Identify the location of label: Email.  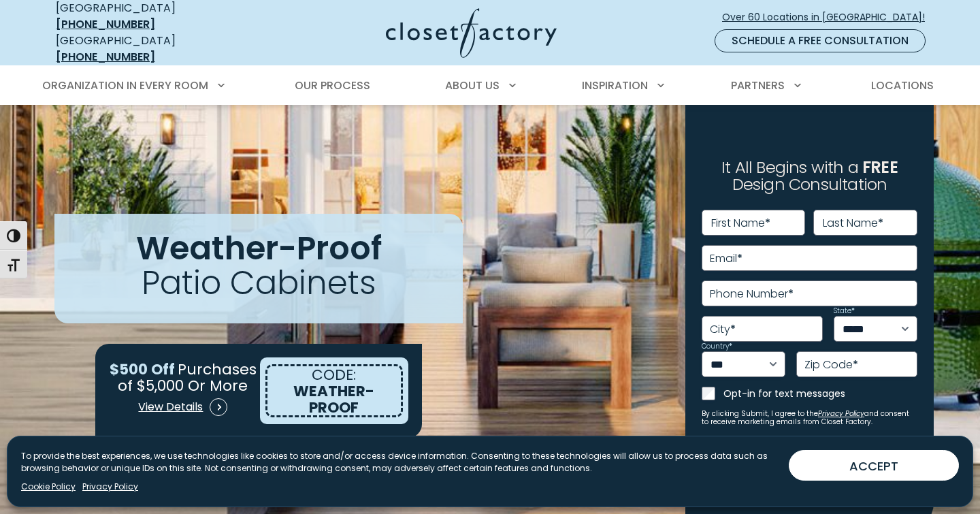
(726, 258).